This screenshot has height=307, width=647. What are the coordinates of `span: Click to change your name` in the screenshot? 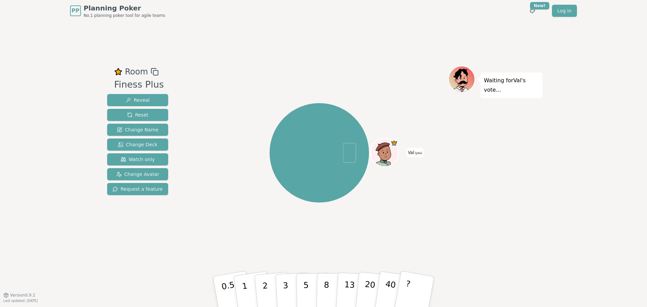 It's located at (415, 153).